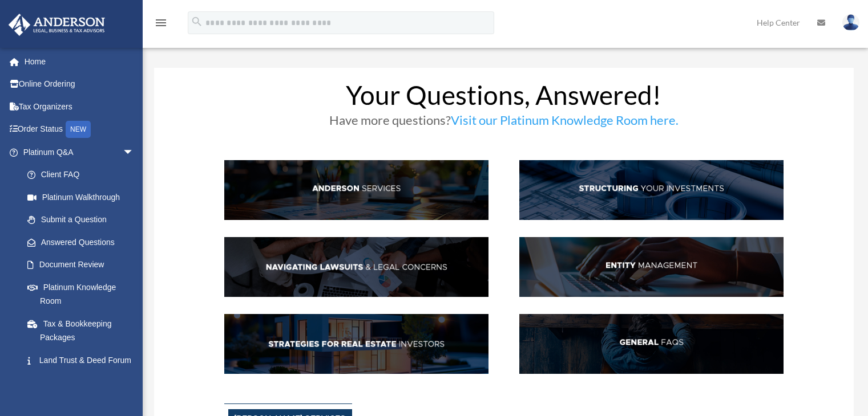 The width and height of the screenshot is (868, 416). What do you see at coordinates (79, 107) in the screenshot?
I see `a: Tax Organizers` at bounding box center [79, 107].